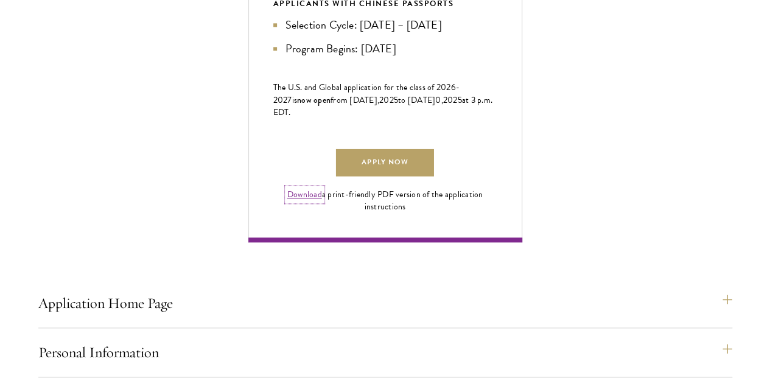 This screenshot has width=770, height=384. What do you see at coordinates (438, 100) in the screenshot?
I see `span: 0` at bounding box center [438, 100].